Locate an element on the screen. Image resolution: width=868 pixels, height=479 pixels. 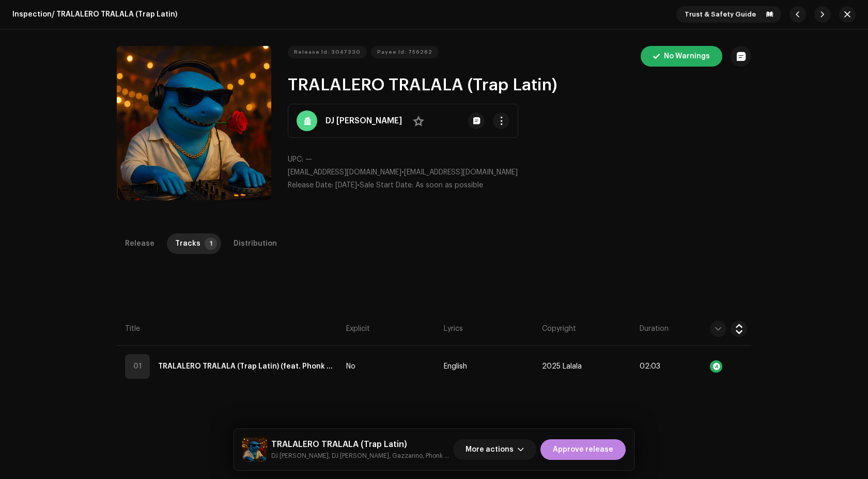
small: TRALALERO TRALALA (Trap Latin) is located at coordinates (360, 456).